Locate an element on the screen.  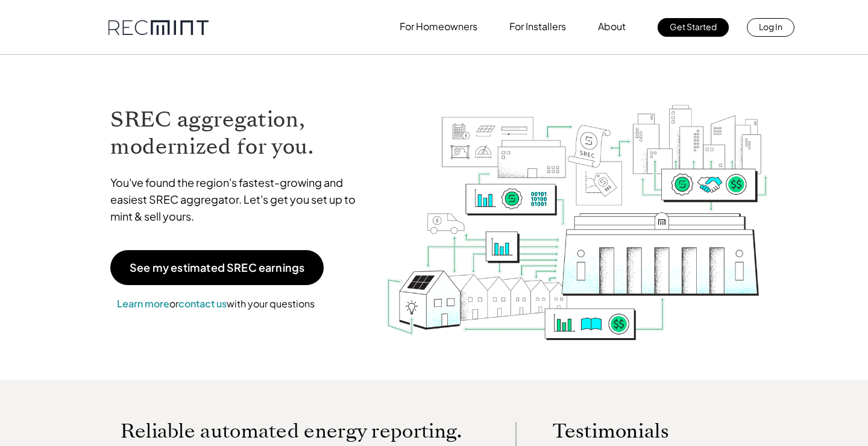
p: See my estimated SREC earnings is located at coordinates (217, 267).